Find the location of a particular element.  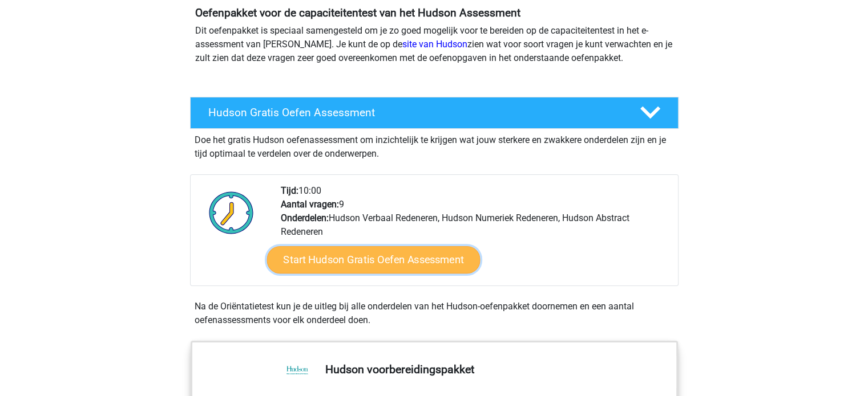

p: Dit oefenpakket is speciaal samengesteld om je zo goed mogelijk voor te bereiden op de capaciteit... is located at coordinates (435, 44).